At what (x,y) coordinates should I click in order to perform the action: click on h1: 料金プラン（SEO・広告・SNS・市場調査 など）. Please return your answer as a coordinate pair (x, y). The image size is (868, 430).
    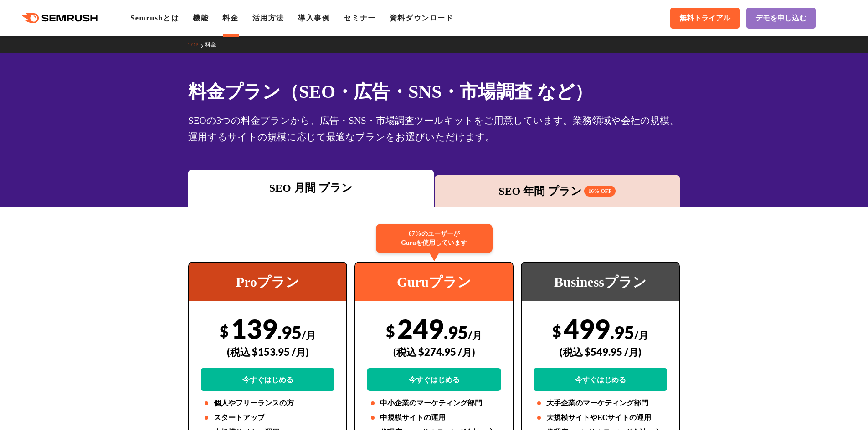
    Looking at the image, I should click on (434, 91).